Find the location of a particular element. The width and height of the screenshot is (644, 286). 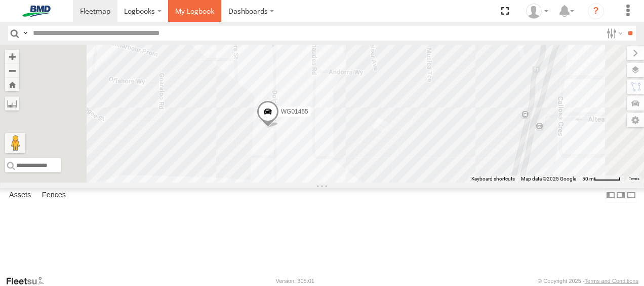

span: WG01455 is located at coordinates (294, 112).